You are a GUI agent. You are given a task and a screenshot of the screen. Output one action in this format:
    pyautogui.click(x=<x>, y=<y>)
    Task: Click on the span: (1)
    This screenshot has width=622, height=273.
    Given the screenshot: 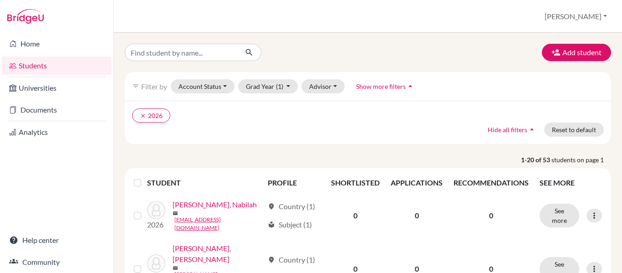 What is the action you would take?
    pyautogui.click(x=279, y=86)
    